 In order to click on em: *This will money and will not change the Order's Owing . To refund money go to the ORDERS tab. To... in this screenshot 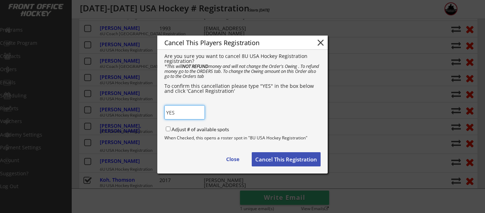, I will do `click(242, 71)`.